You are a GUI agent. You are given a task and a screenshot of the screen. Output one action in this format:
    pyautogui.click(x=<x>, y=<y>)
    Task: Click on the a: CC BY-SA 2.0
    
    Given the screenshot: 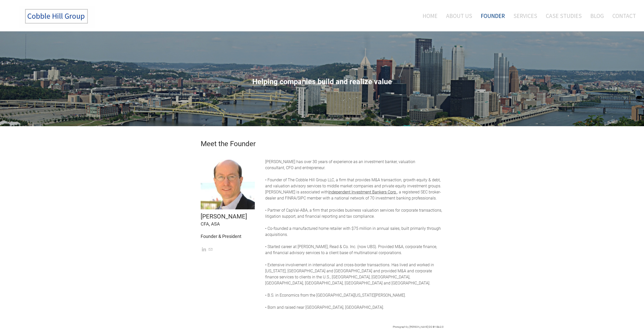 What is the action you would take?
    pyautogui.click(x=436, y=327)
    